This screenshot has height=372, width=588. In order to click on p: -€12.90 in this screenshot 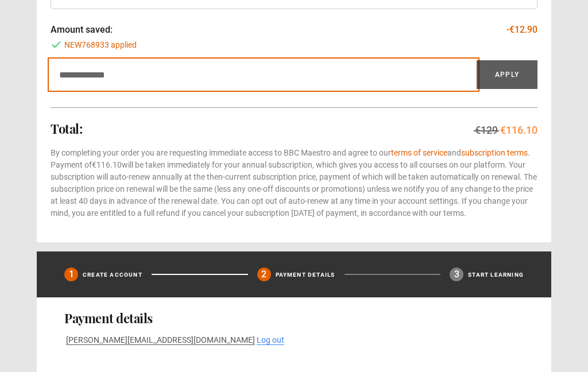, I will do `click(522, 30)`.